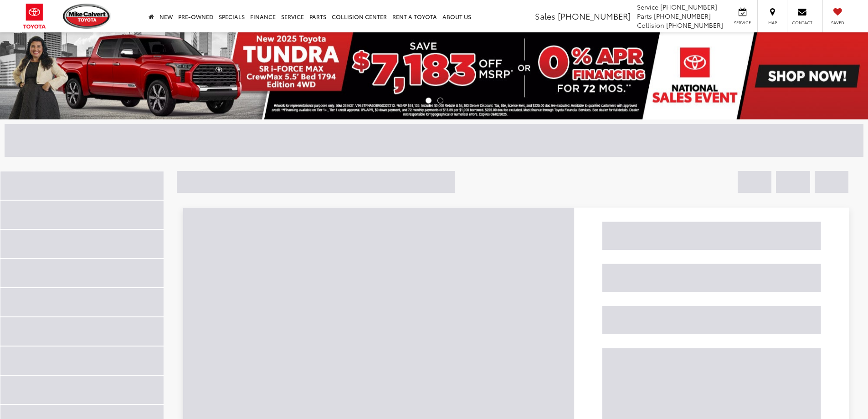 Image resolution: width=868 pixels, height=419 pixels. Describe the element at coordinates (802, 22) in the screenshot. I see `span: Contact` at that location.